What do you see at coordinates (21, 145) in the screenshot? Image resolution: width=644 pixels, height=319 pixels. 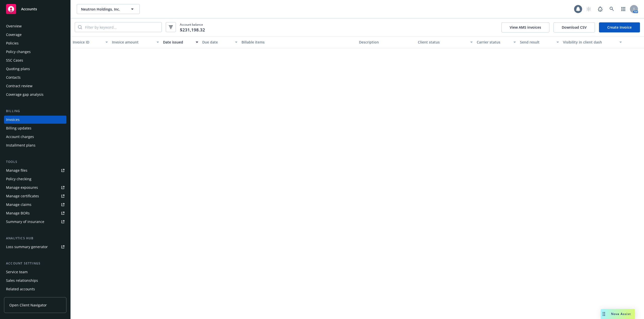 I see `div: Installment plans` at bounding box center [21, 145].